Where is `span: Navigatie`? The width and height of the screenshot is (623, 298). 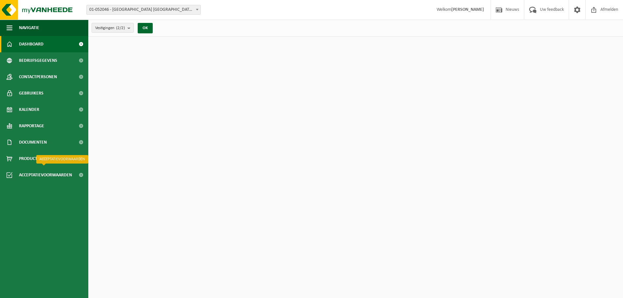
span: Navigatie is located at coordinates (29, 28).